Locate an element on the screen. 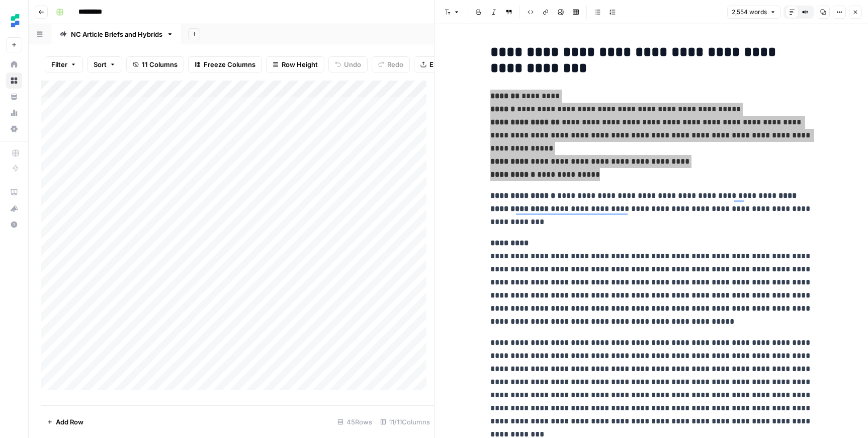  button: Row Height is located at coordinates (295, 64).